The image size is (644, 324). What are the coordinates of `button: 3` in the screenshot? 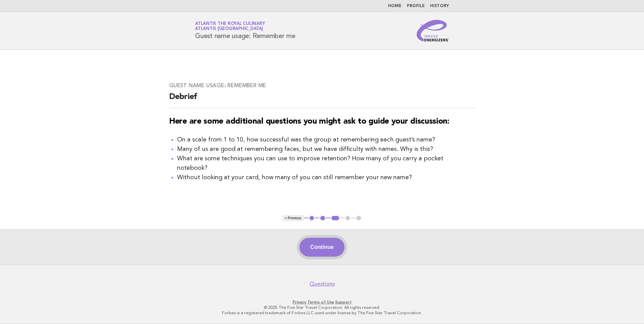 It's located at (335, 218).